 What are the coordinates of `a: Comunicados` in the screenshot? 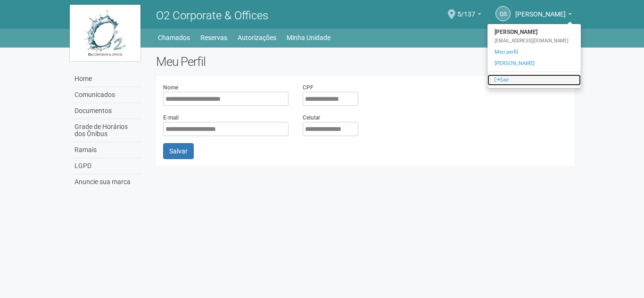 It's located at (107, 95).